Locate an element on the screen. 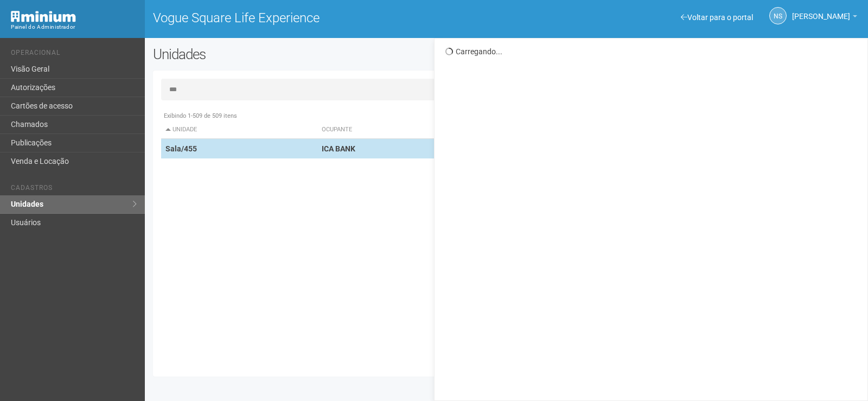 This screenshot has height=401, width=868. strong: ICA BANK is located at coordinates (338, 149).